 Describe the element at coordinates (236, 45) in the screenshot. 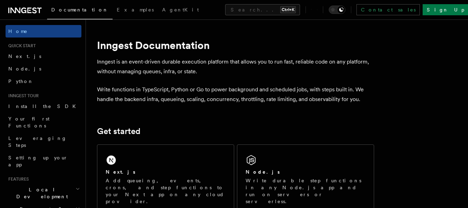

I see `h1: Inngest Documentation` at that location.